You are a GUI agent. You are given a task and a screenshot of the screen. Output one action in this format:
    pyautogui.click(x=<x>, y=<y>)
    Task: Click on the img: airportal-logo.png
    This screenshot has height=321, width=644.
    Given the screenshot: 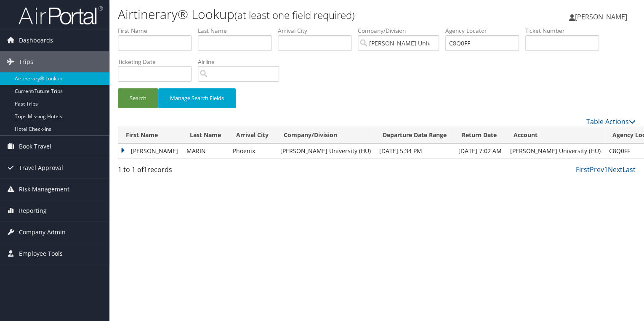 What is the action you would take?
    pyautogui.click(x=61, y=15)
    